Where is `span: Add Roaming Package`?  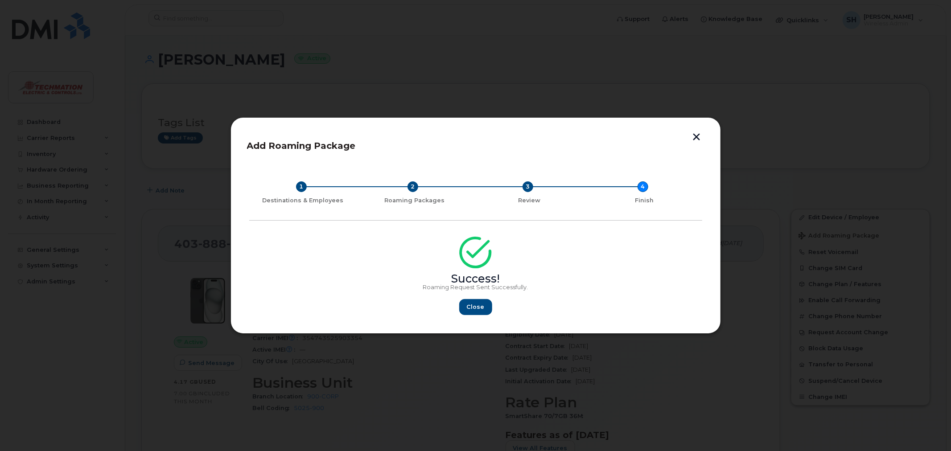 span: Add Roaming Package is located at coordinates (301, 146).